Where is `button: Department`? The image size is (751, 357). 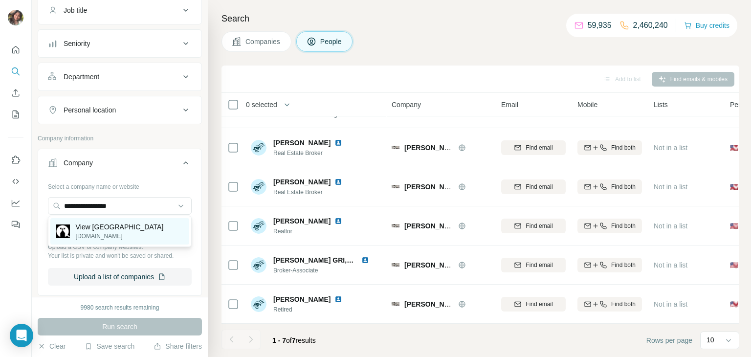
button: Department is located at coordinates (120, 77).